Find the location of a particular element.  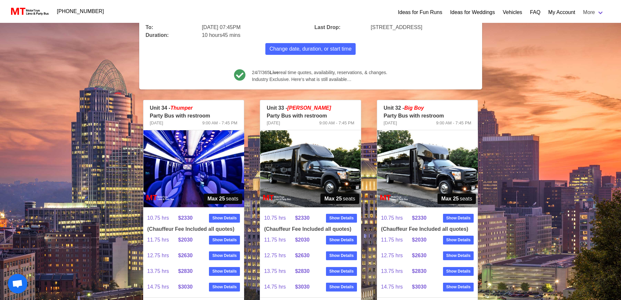

b: Live is located at coordinates (274, 72).